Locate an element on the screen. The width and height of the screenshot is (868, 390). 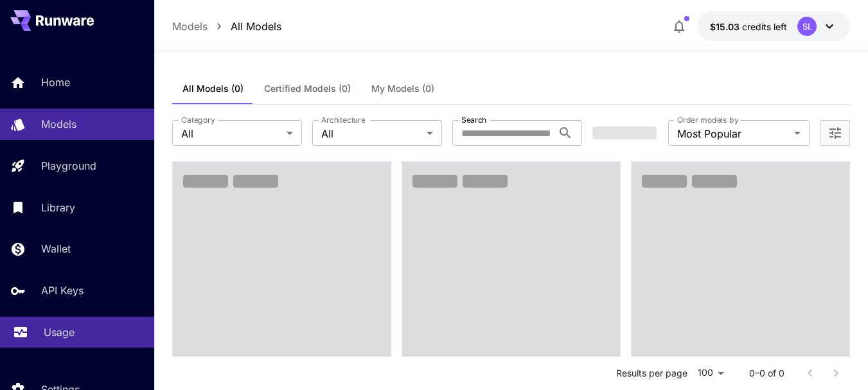
p: Results per page is located at coordinates (651, 373).